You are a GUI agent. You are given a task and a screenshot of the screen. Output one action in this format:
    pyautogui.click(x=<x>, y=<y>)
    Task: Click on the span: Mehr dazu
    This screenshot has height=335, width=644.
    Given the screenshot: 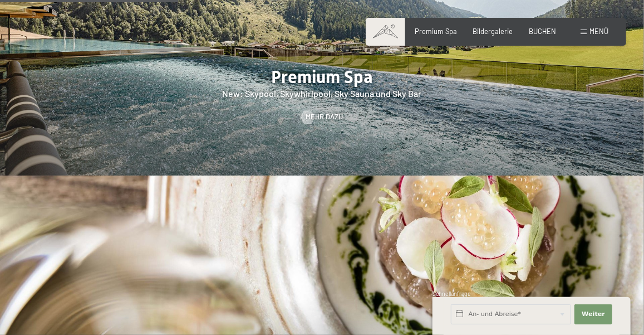 What is the action you would take?
    pyautogui.click(x=324, y=117)
    